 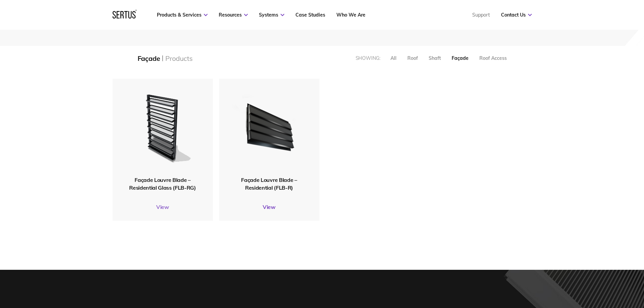 What do you see at coordinates (179, 58) in the screenshot?
I see `div: Products` at bounding box center [179, 58].